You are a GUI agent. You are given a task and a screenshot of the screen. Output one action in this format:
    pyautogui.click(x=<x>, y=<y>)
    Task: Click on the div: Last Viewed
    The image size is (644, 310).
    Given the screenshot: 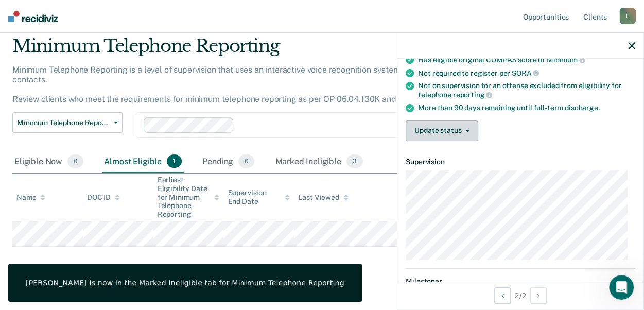 What is the action you would take?
    pyautogui.click(x=323, y=197)
    